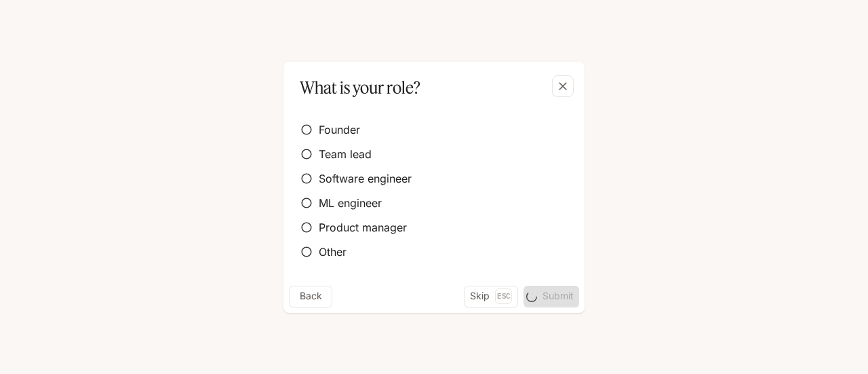 This screenshot has width=868, height=374. What do you see at coordinates (345, 154) in the screenshot?
I see `span: Team lead` at bounding box center [345, 154].